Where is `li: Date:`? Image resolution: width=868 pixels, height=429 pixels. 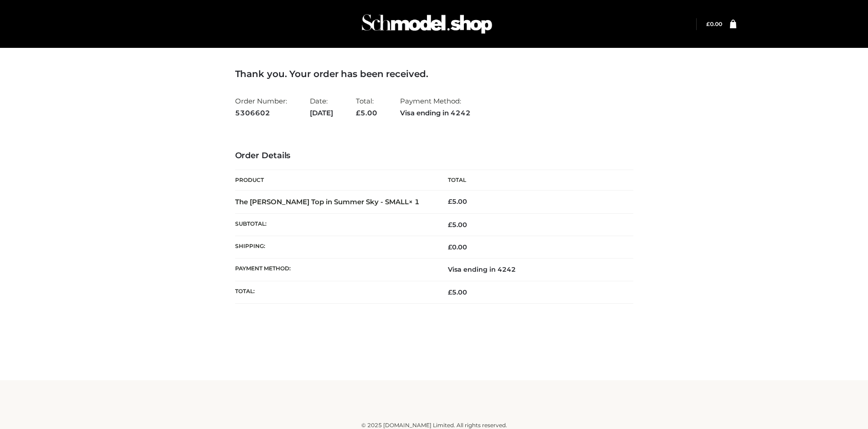 li: Date: is located at coordinates (321, 106).